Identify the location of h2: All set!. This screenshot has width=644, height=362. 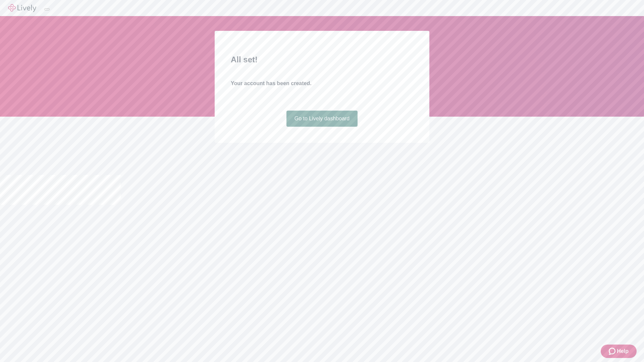
(322, 60).